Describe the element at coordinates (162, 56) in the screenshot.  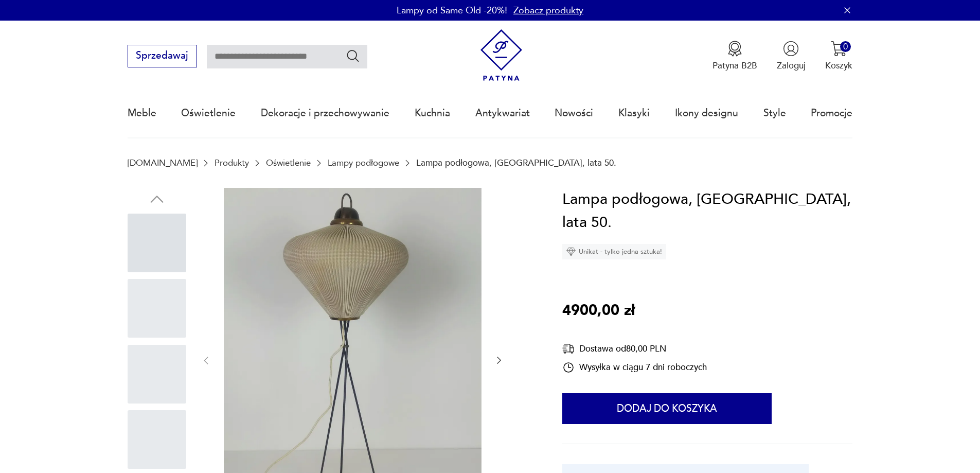
I see `button: Sprzedawaj` at that location.